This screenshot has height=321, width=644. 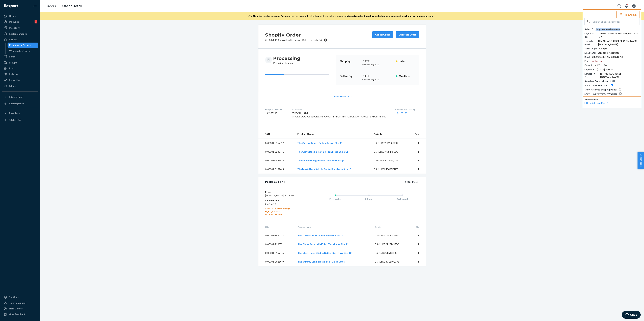 What do you see at coordinates (369, 199) in the screenshot?
I see `div: Shipped` at bounding box center [369, 199].